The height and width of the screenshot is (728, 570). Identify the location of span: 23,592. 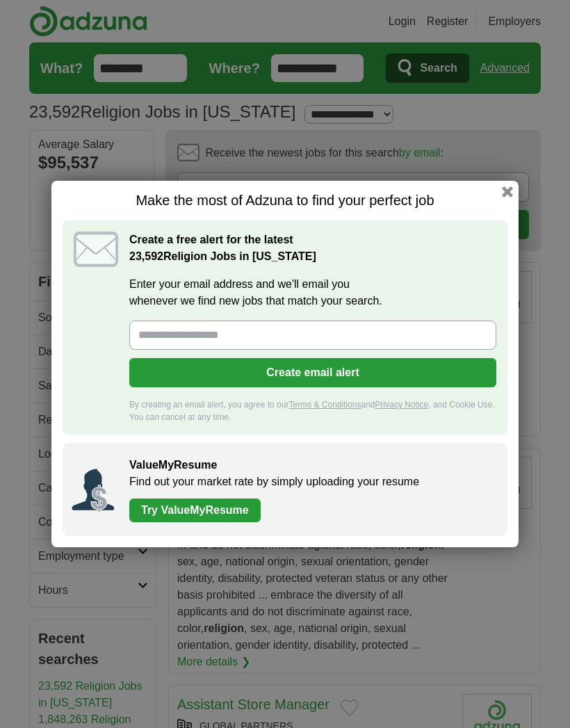
(146, 257).